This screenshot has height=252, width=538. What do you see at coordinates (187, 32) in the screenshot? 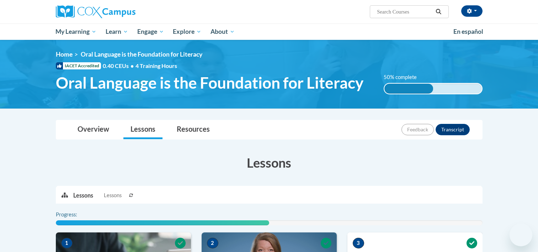
I see `span: Explore` at bounding box center [187, 32].